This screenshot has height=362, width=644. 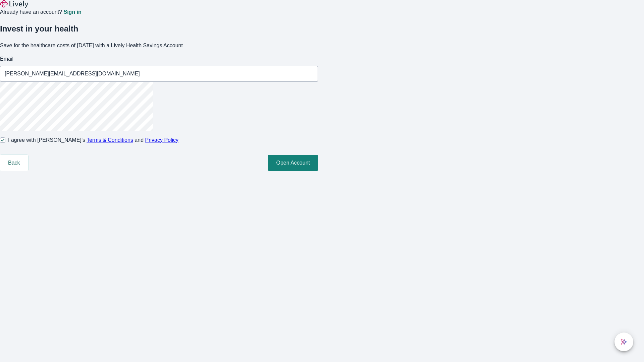 I want to click on button: chat, so click(x=624, y=342).